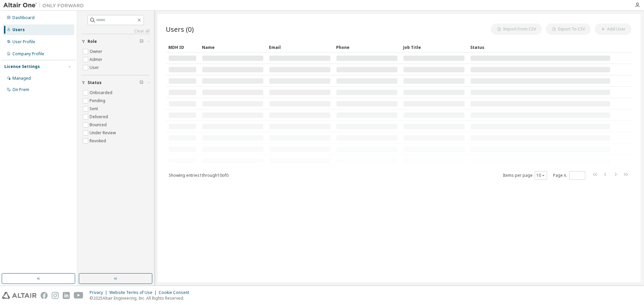 The height and width of the screenshot is (305, 644). What do you see at coordinates (115, 82) in the screenshot?
I see `button: Status` at bounding box center [115, 82].